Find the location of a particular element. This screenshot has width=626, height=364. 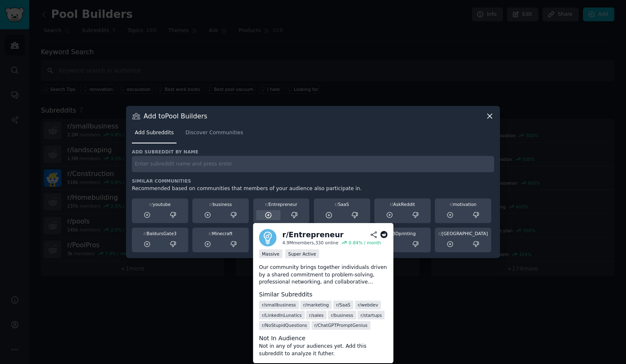

div: 0.84 % / month is located at coordinates (365, 242).